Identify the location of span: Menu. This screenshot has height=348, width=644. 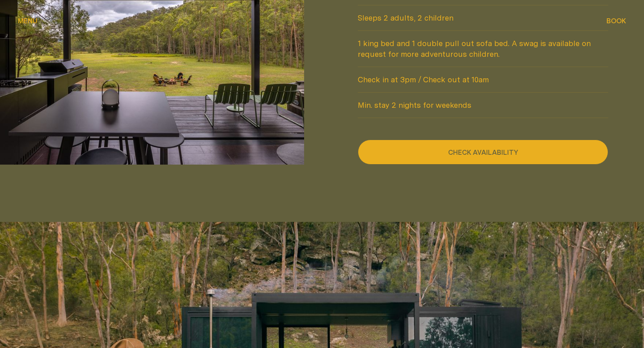
(28, 21).